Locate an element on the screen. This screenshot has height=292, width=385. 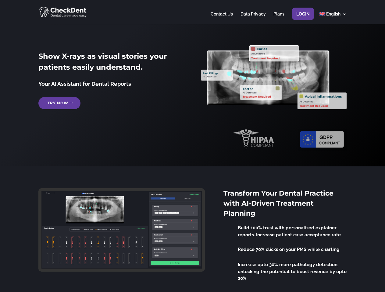
span: Increase upto 30% more pathology detection, unlocking the potential to boost revenue by upto 20% is located at coordinates (292, 272).